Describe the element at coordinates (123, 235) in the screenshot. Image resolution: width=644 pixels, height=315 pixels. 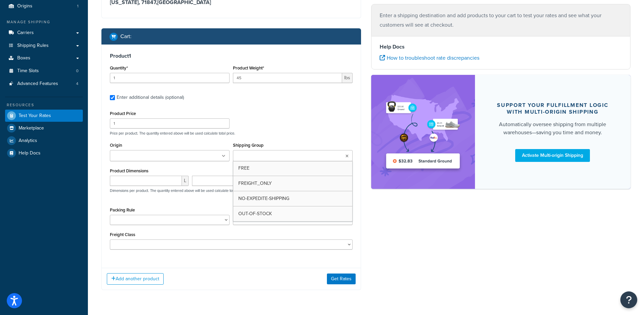
I see `label: Freight Class` at that location.